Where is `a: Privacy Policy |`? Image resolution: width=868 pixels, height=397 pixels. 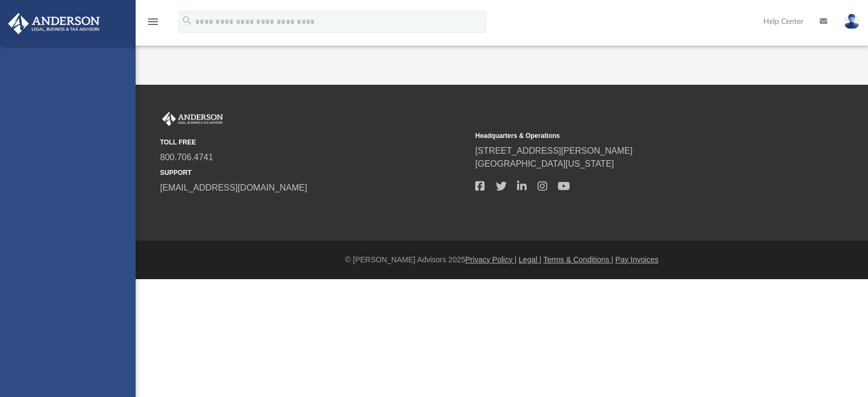
a: Privacy Policy | is located at coordinates (491, 260).